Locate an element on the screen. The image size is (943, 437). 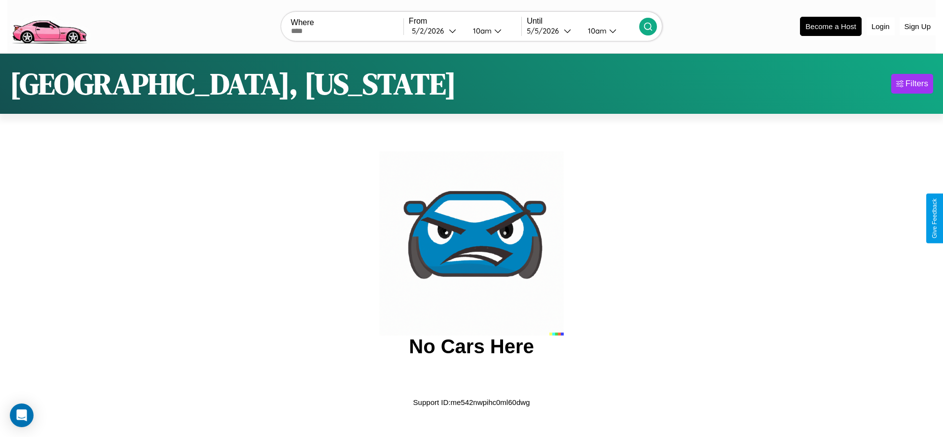
div: Open Intercom Messenger is located at coordinates (22, 416).